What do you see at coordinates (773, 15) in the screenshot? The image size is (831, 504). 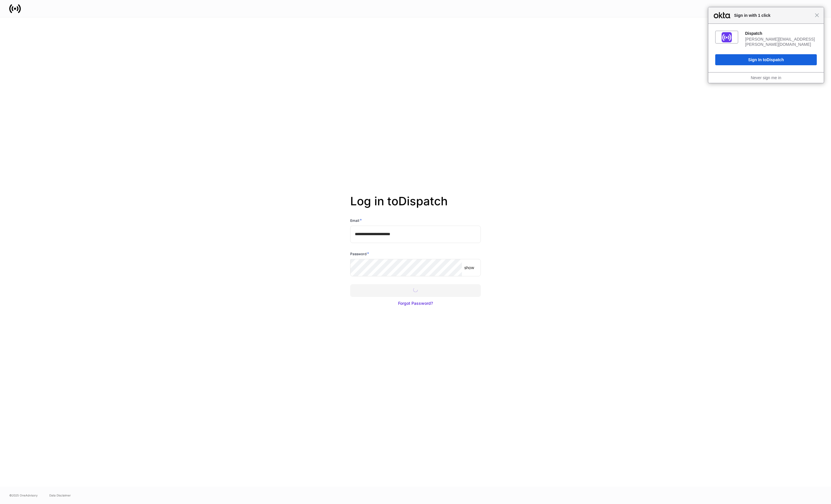 I see `span: Sign in with 1 click` at bounding box center [773, 15].